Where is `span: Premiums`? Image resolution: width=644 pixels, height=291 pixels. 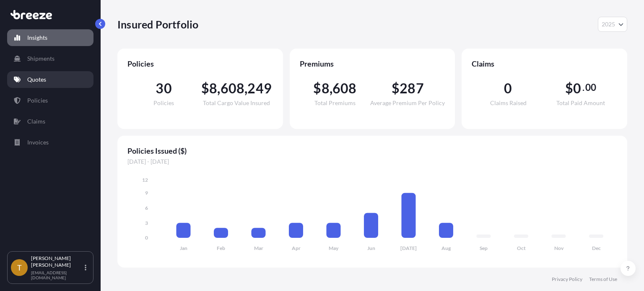 span: Premiums is located at coordinates (372, 64).